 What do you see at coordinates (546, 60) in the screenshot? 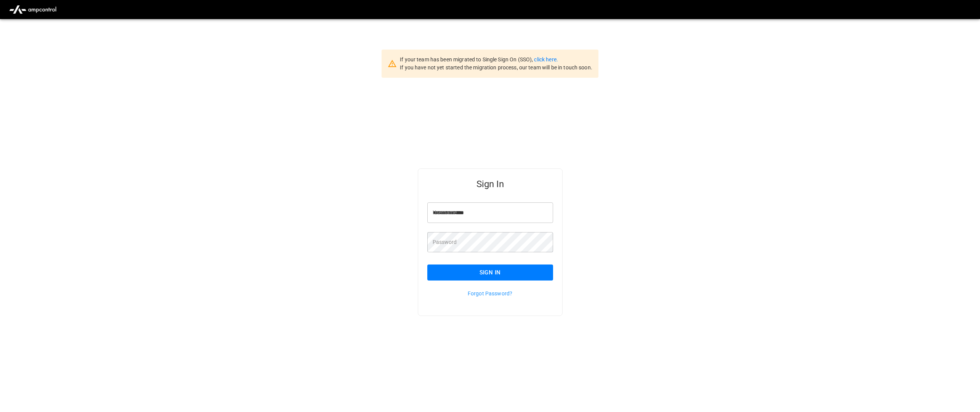
I see `a: click here.` at bounding box center [546, 60].